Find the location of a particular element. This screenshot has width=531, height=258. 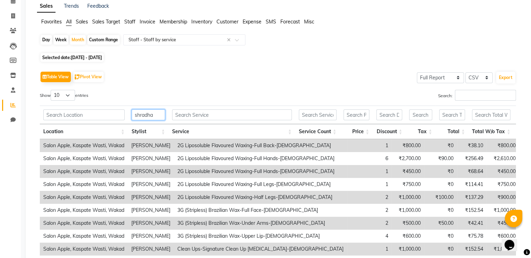

td: ₹2,700.00 is located at coordinates (408, 158).